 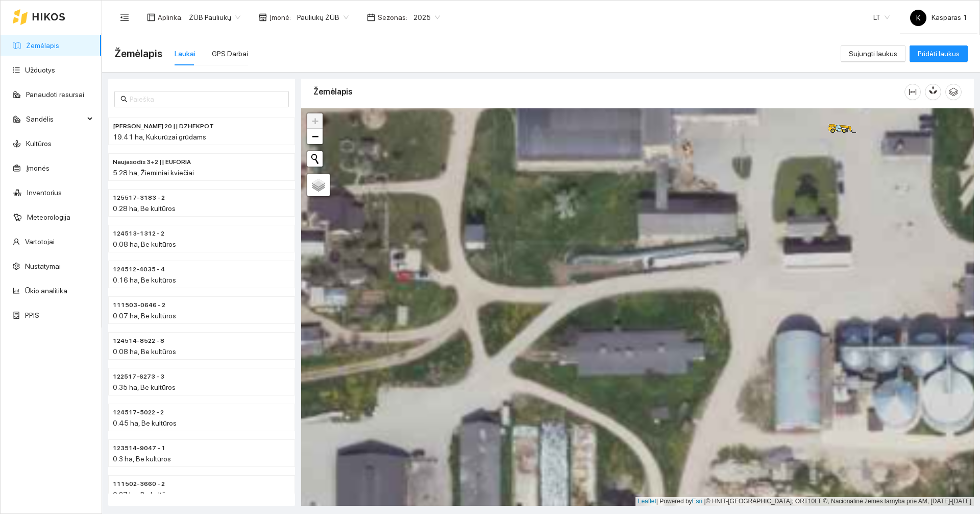 I want to click on a: Nustatymai, so click(x=43, y=266).